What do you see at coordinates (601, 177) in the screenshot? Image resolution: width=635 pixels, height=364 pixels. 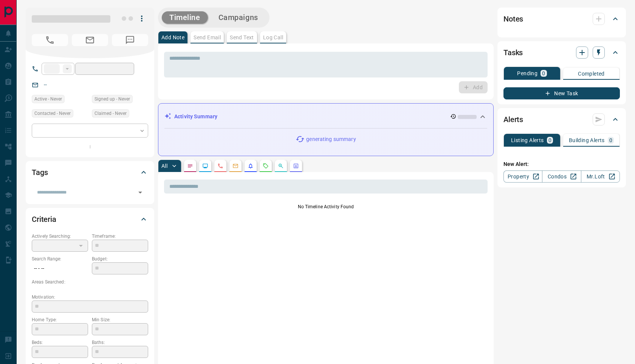 I see `a: Mr.Loft` at bounding box center [601, 177].